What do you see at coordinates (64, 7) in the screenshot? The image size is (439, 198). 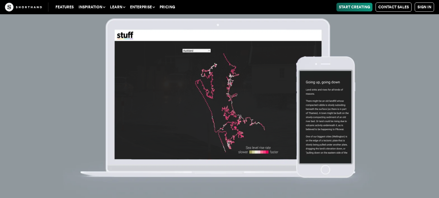 I see `a: Features` at bounding box center [64, 7].